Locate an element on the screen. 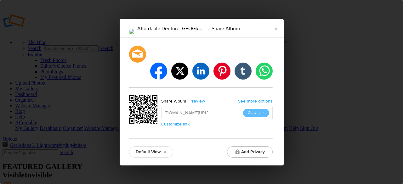  li: pinterest is located at coordinates (222, 71).